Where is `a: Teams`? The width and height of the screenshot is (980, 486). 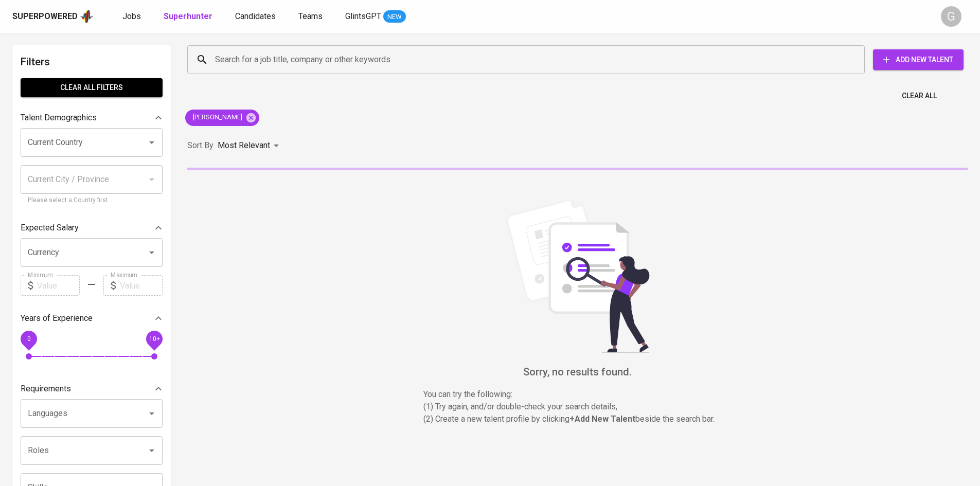 a: Teams is located at coordinates (311, 17).